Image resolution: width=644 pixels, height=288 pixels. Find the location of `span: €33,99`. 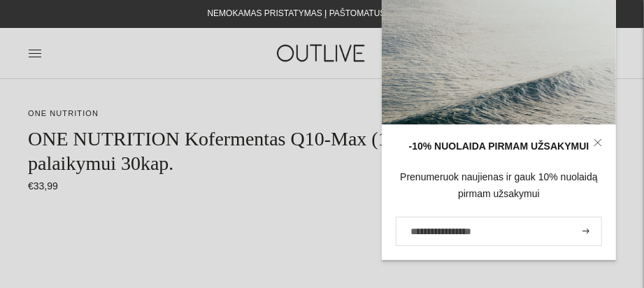

span: €33,99 is located at coordinates (42, 185).